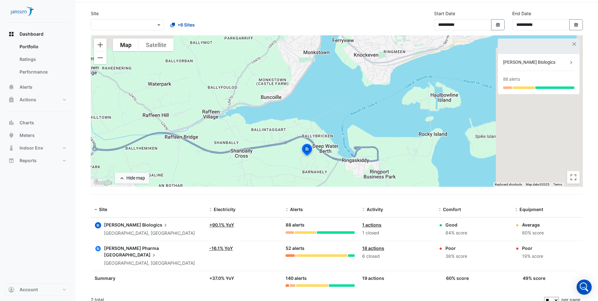 This screenshot has height=301, width=598. What do you see at coordinates (105, 278) in the screenshot?
I see `span: Summary` at bounding box center [105, 278].